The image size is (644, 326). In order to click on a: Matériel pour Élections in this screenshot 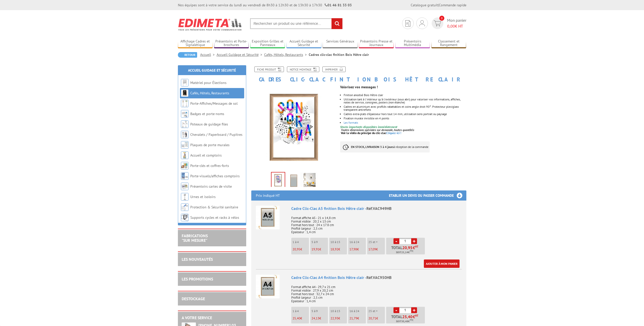, I will do `click(208, 83)`.